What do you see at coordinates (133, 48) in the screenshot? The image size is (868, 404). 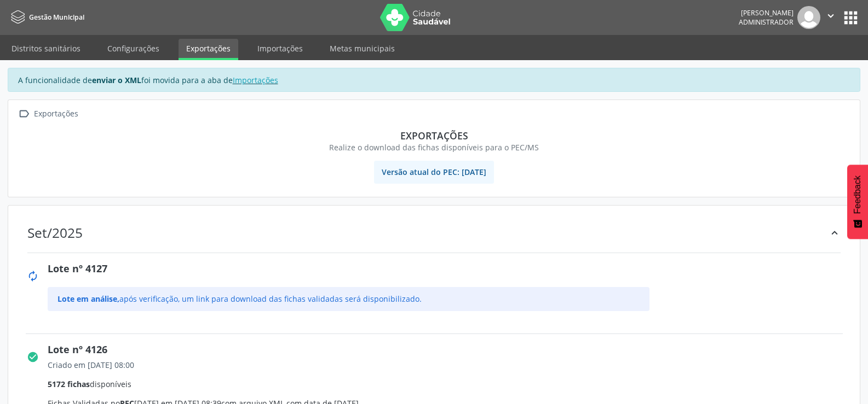 I see `a: Configurações` at bounding box center [133, 48].